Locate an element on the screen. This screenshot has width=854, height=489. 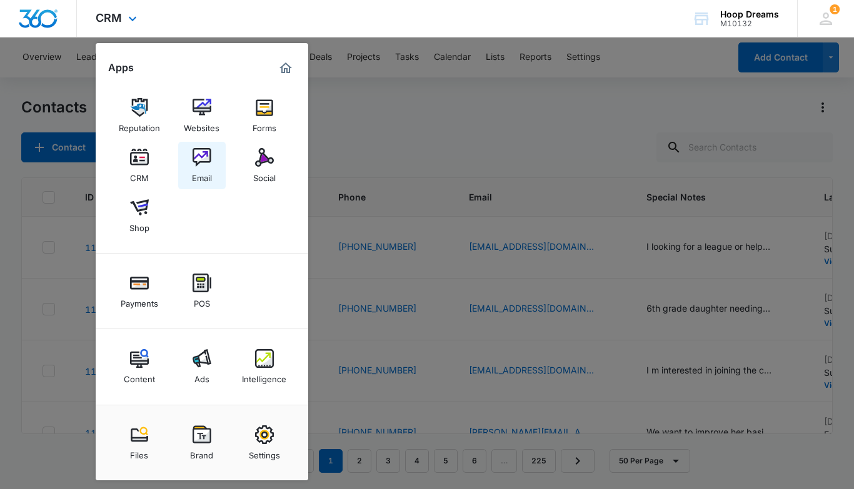
a: Settings is located at coordinates (264, 443).